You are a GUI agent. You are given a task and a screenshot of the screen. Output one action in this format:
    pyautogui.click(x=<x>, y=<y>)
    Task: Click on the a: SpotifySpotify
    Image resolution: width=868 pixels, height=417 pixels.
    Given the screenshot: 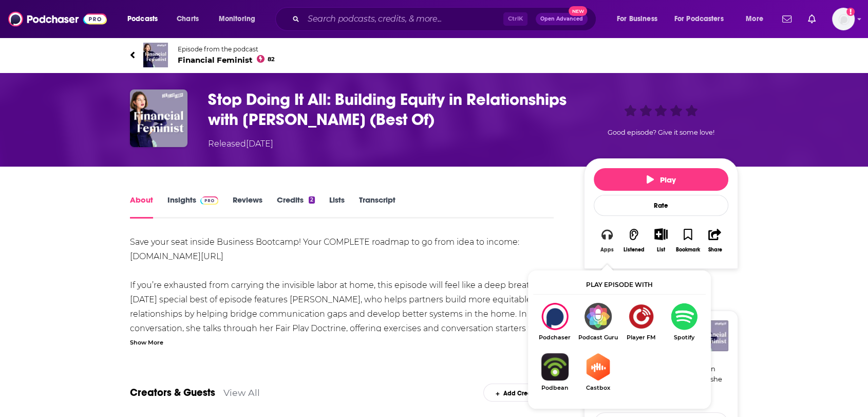 What is the action you would take?
    pyautogui.click(x=684, y=322)
    